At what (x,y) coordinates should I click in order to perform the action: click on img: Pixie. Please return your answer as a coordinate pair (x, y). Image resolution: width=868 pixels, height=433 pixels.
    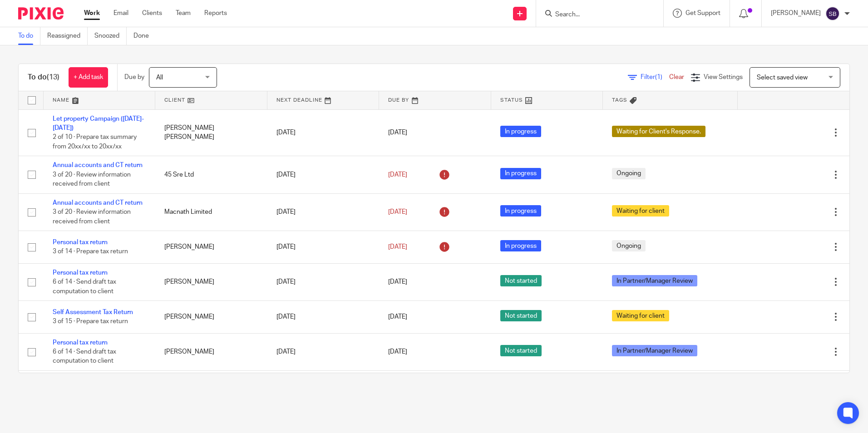
    Looking at the image, I should click on (41, 13).